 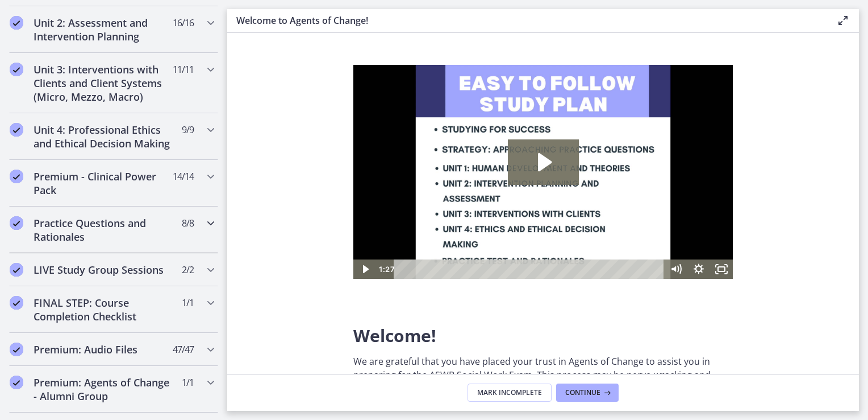 What do you see at coordinates (103, 136) in the screenshot?
I see `h2: Unit 4: Professional Ethics and Ethical Decision Making` at bounding box center [103, 136].